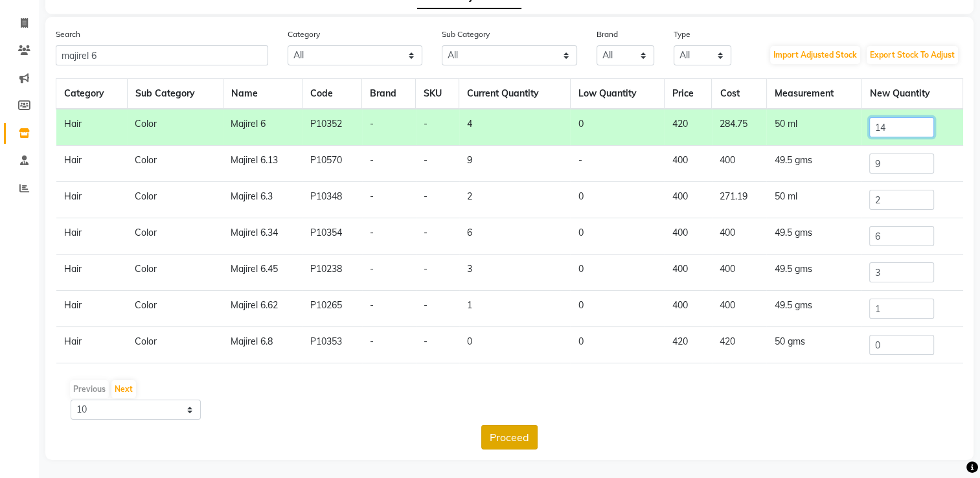 This screenshot has width=980, height=478. Describe the element at coordinates (616, 94) in the screenshot. I see `th: Low Quantity` at that location.